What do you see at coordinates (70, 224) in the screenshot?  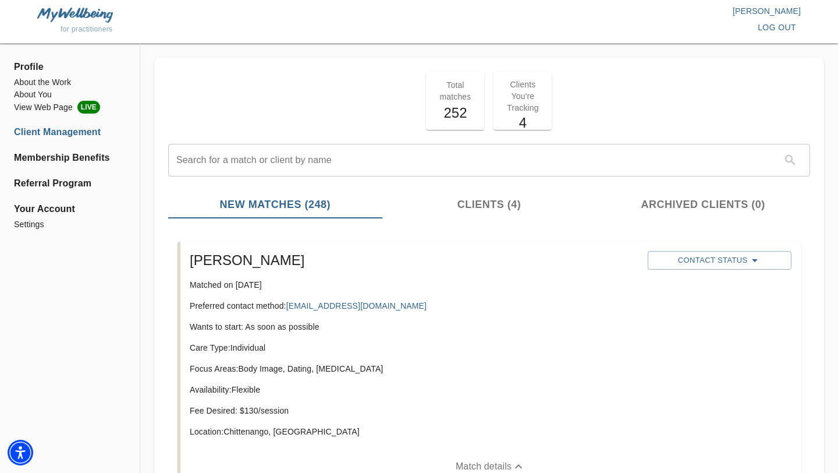 I see `a: Settings` at bounding box center [70, 224].